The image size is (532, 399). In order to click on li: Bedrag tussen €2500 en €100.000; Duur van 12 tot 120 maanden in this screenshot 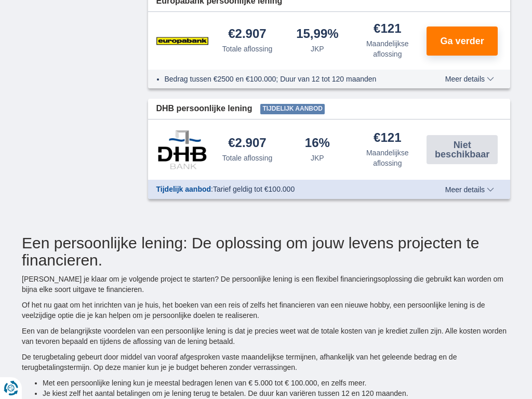, I will do `click(294, 78)`.